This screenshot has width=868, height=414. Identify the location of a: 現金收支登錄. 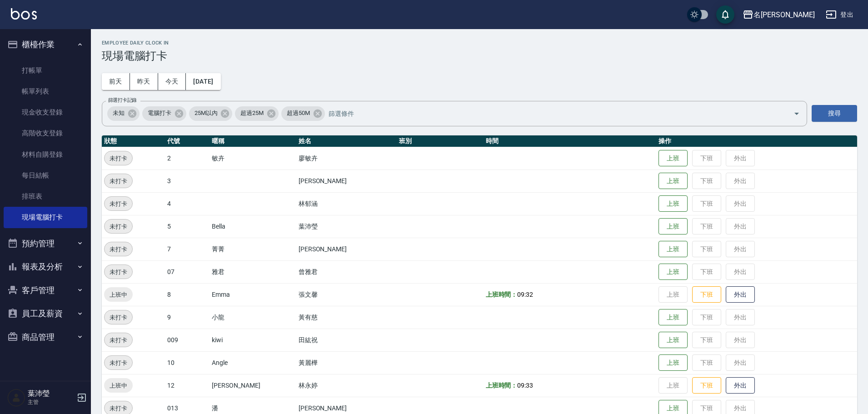
(46, 112).